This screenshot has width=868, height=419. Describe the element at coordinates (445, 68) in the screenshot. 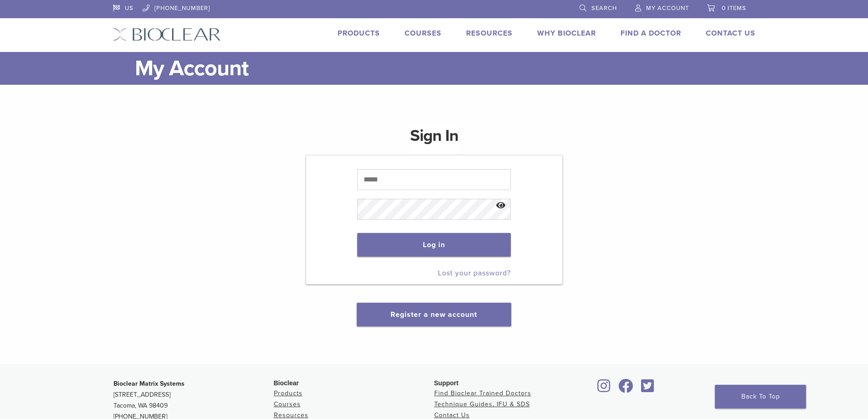

I see `h1: My Account` at that location.